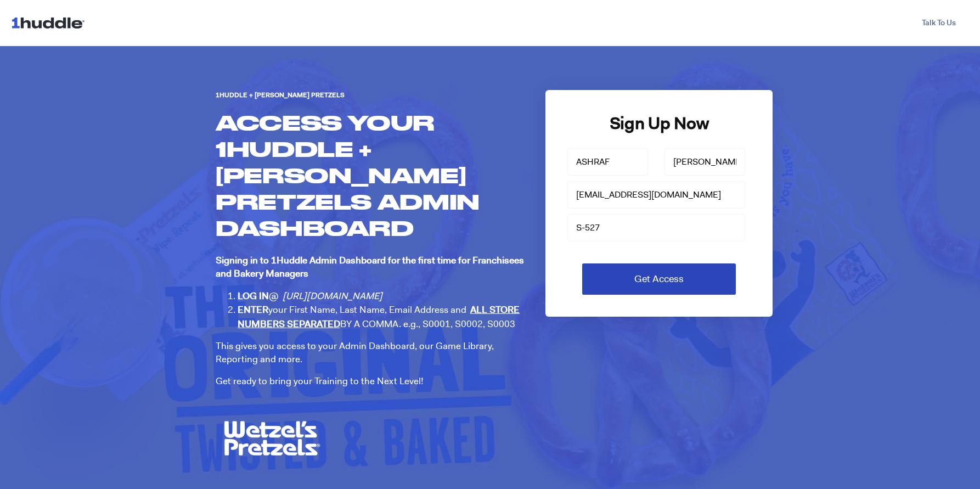 The height and width of the screenshot is (489, 980). Describe the element at coordinates (378, 317) in the screenshot. I see `strong: ALL STORE NUMBERS SEPARATED` at that location.